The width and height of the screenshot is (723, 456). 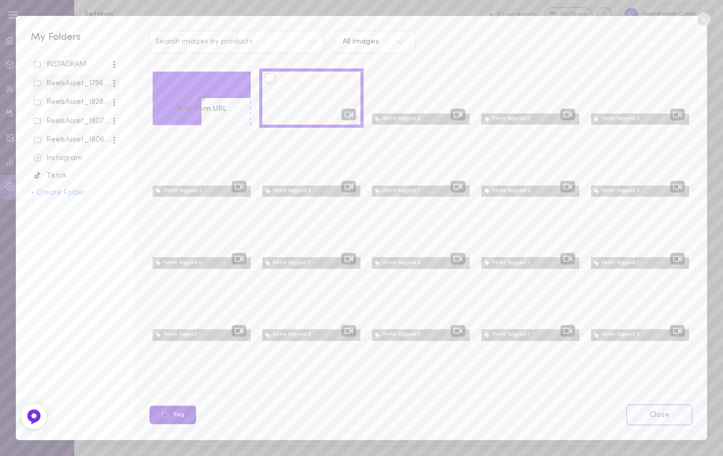 I want to click on div: ReelsAsset_17965_4704, so click(x=72, y=84).